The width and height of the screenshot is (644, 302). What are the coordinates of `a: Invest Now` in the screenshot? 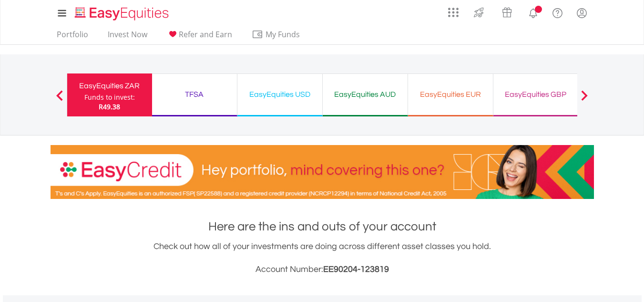 It's located at (127, 37).